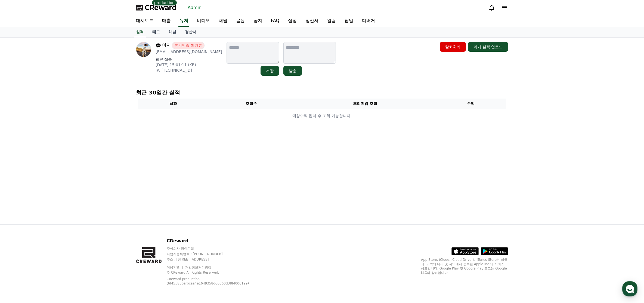 Image resolution: width=644 pixels, height=303 pixels. Describe the element at coordinates (195, 8) in the screenshot. I see `a: Admin` at that location.